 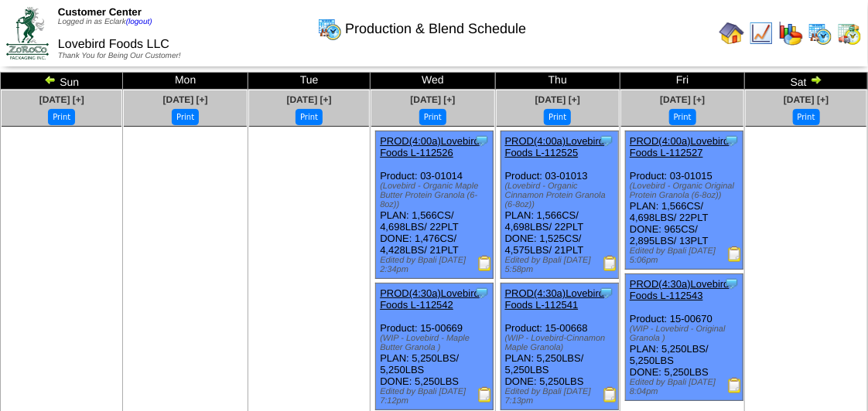 I want to click on img: graph.gif, so click(x=791, y=34).